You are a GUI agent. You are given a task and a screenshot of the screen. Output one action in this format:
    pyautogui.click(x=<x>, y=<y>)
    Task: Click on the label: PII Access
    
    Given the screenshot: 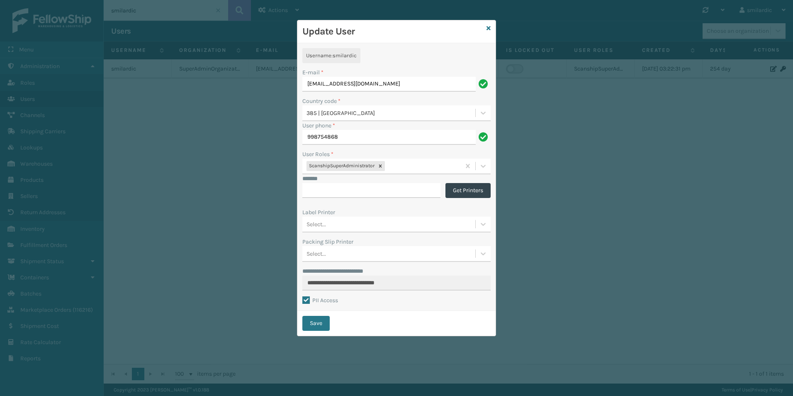 What is the action you would take?
    pyautogui.click(x=320, y=300)
    